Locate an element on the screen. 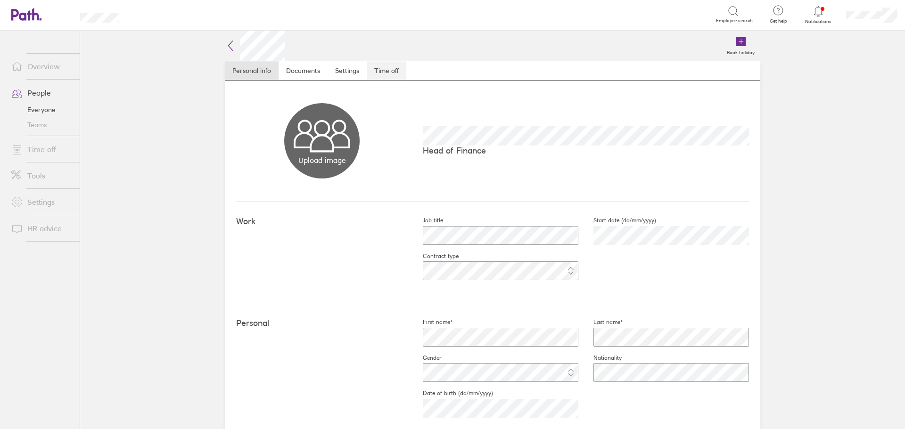 This screenshot has width=905, height=429. a: Book holiday is located at coordinates (740, 46).